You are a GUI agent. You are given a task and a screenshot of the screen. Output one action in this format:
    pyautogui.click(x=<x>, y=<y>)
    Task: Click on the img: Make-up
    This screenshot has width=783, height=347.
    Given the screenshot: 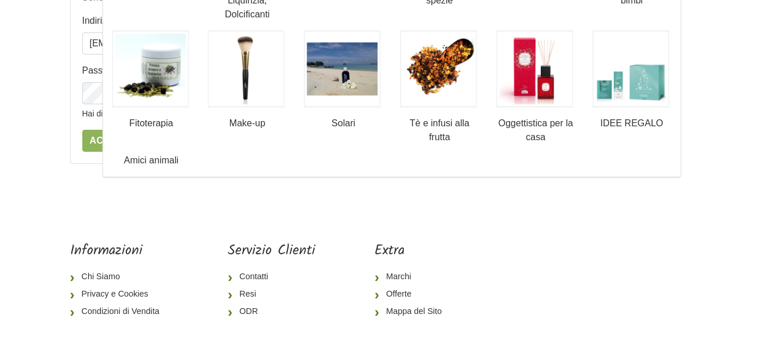 What is the action you would take?
    pyautogui.click(x=246, y=69)
    